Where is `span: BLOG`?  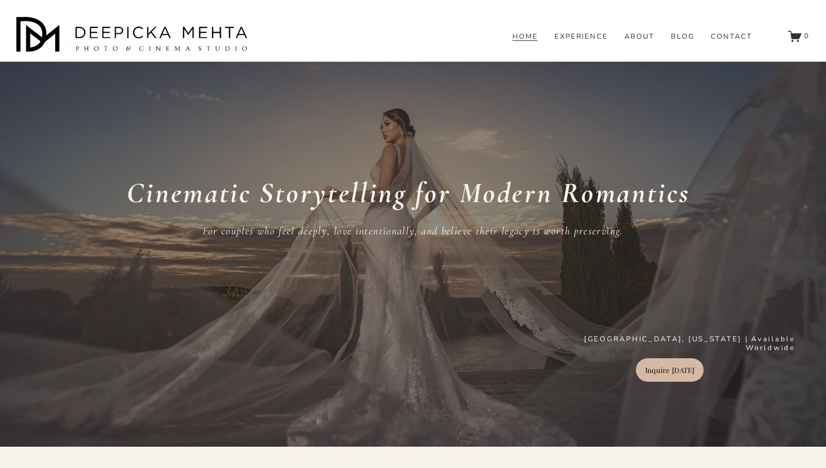
span: BLOG is located at coordinates (683, 37).